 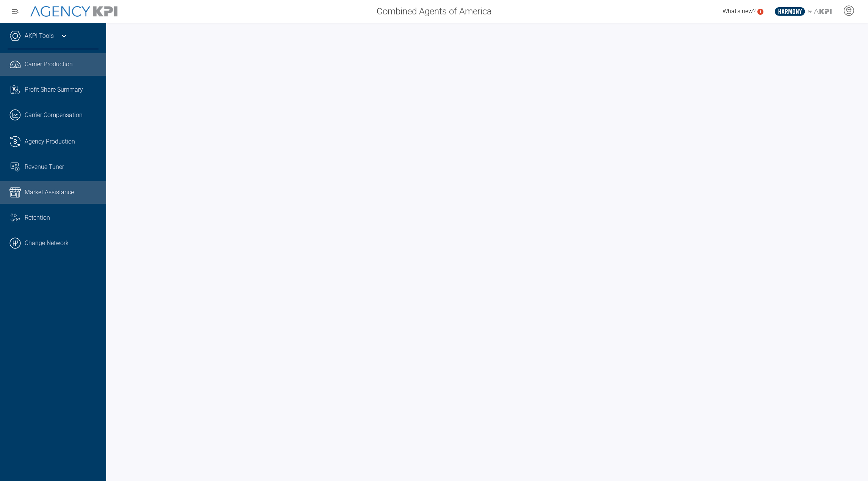 I want to click on text: 1, so click(x=761, y=12).